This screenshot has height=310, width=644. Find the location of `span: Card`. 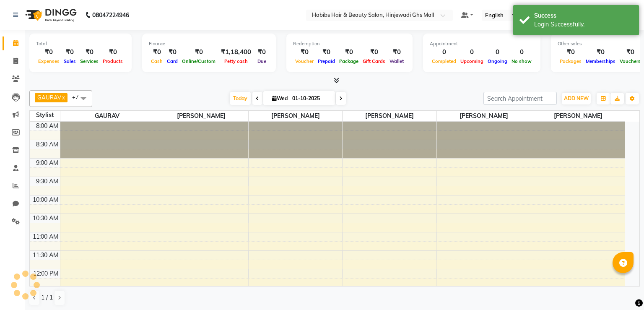

span: Card is located at coordinates (173, 61).